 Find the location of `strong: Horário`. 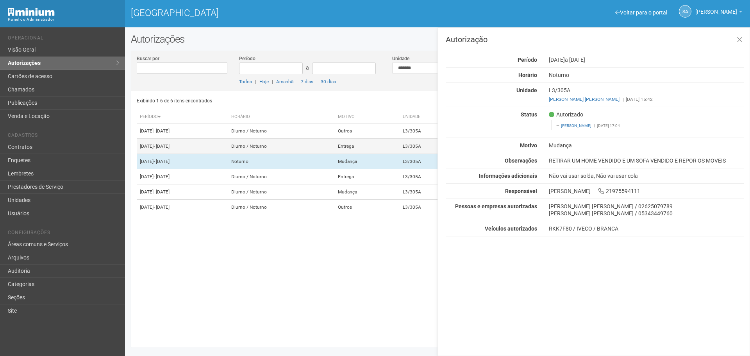

strong: Horário is located at coordinates (528, 75).